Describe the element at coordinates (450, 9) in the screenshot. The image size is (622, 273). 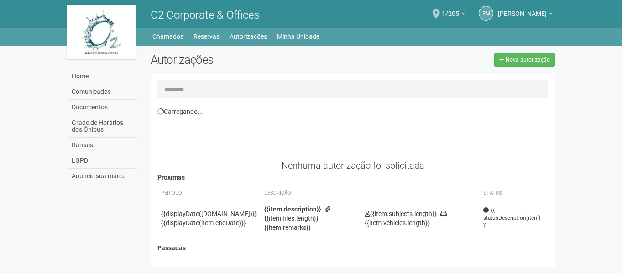
I see `span: 1/205` at that location.